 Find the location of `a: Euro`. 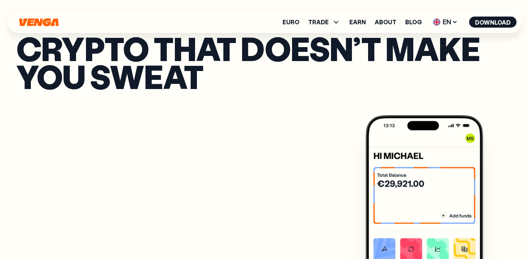

a: Euro is located at coordinates (291, 22).